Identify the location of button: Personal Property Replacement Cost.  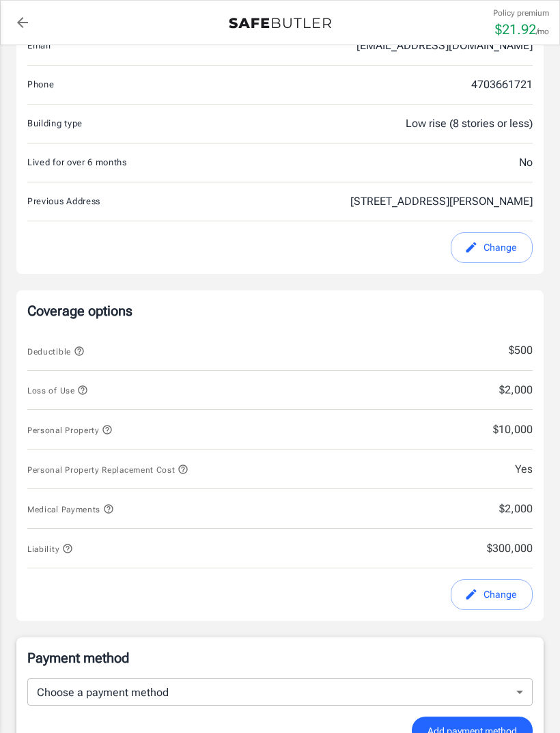
(108, 469).